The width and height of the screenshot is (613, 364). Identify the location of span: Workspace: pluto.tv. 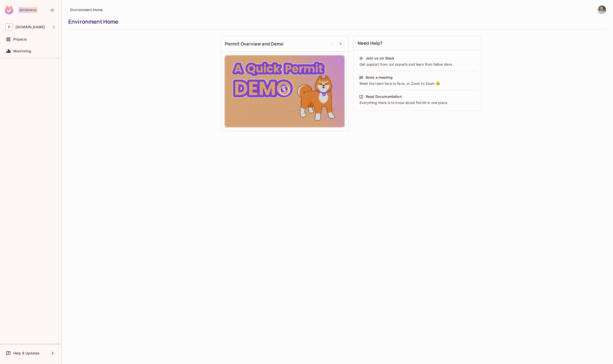
(30, 27).